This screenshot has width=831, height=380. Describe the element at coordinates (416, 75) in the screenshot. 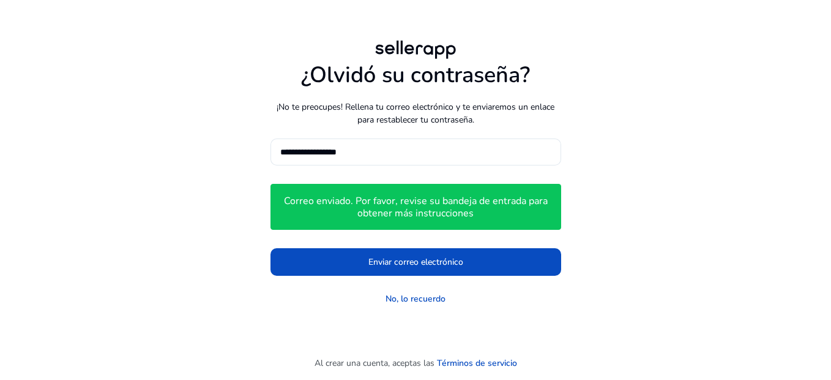

I see `h1: ¿Olvidó su contraseña?` at that location.